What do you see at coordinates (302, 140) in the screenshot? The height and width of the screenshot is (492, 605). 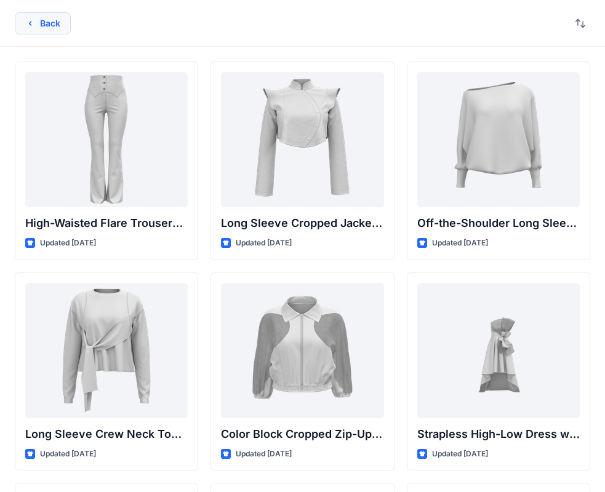 I see `a: Long Sleeve Cropped Jacket with Mandarin Collar and Shoulder Detail` at bounding box center [302, 140].